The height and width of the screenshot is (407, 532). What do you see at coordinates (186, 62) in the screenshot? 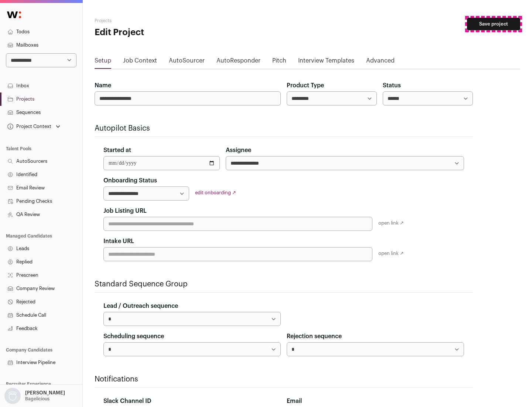
I see `a: AutoSourcer` at bounding box center [186, 62].